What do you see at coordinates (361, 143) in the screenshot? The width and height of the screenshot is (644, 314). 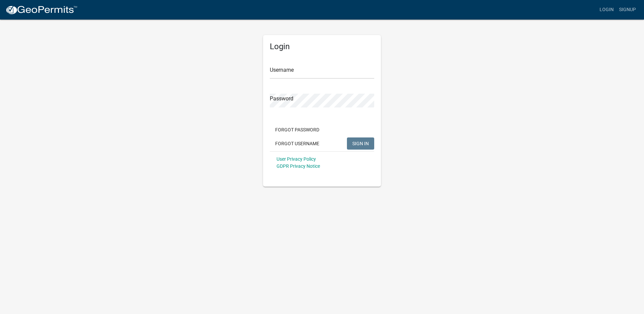 I see `button: SIGN IN` at bounding box center [361, 143].